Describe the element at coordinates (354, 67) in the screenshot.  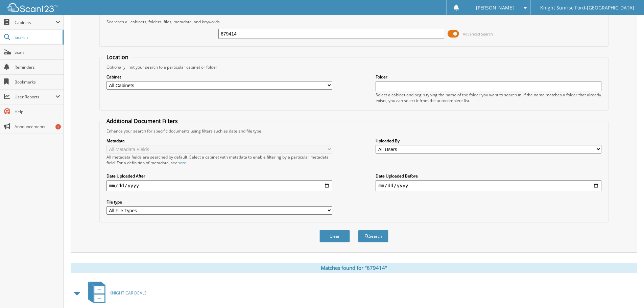
I see `div: Optionally limit your search to a particular cabinet or folder` at that location.